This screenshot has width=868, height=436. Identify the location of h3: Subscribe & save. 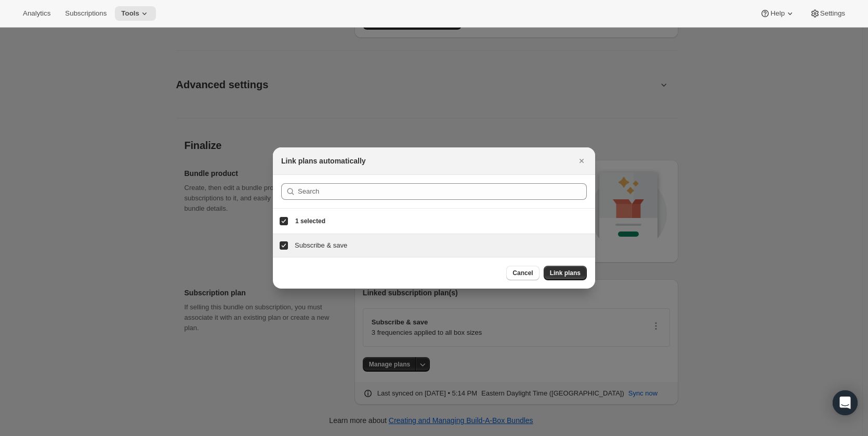
(442, 245).